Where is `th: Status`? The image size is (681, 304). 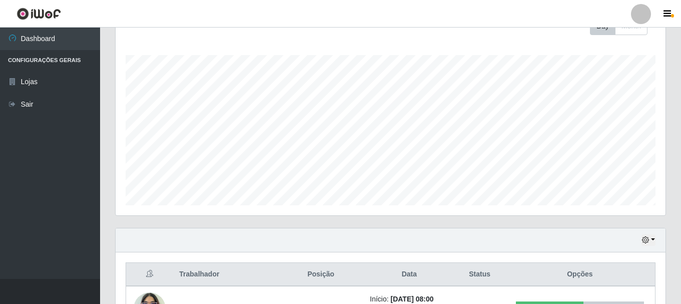 th: Status is located at coordinates (480, 274).